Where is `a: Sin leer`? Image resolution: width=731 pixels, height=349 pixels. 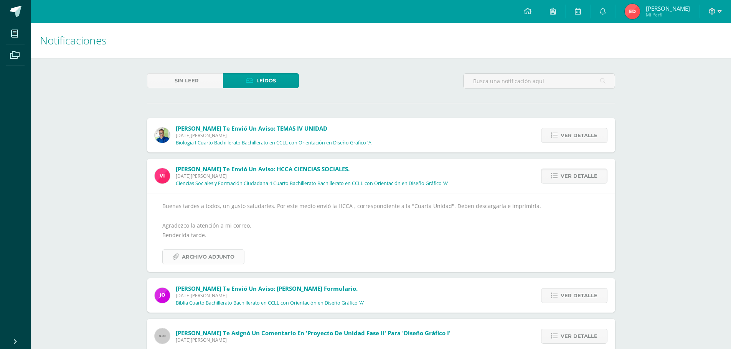 a: Sin leer is located at coordinates (185, 81).